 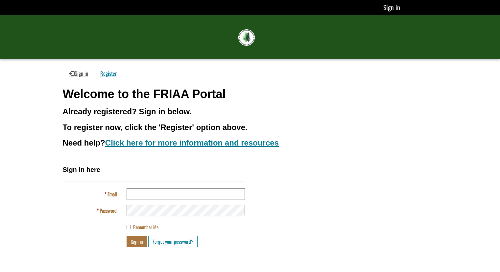 What do you see at coordinates (129, 227) in the screenshot?
I see `input: Remember Me` at bounding box center [129, 227].